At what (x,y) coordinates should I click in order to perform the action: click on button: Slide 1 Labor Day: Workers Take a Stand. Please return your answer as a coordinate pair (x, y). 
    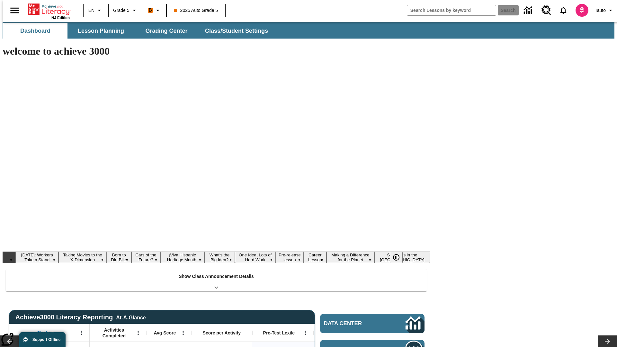
    Looking at the image, I should click on (37, 257).